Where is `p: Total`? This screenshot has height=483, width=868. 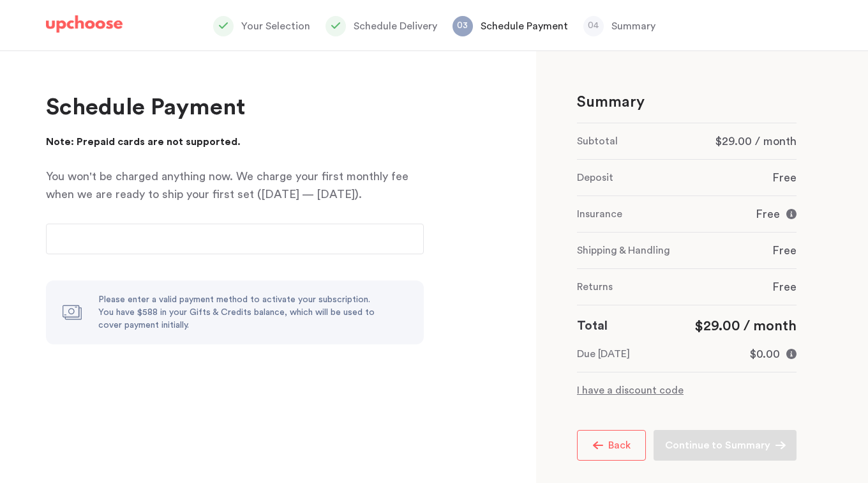 p: Total is located at coordinates (592, 326).